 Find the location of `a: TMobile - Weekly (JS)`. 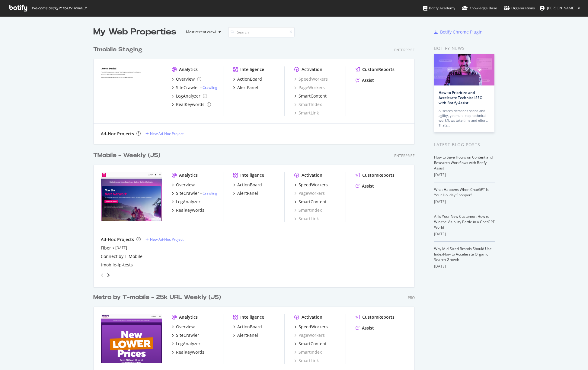

a: TMobile - Weekly (JS) is located at coordinates (128, 155).